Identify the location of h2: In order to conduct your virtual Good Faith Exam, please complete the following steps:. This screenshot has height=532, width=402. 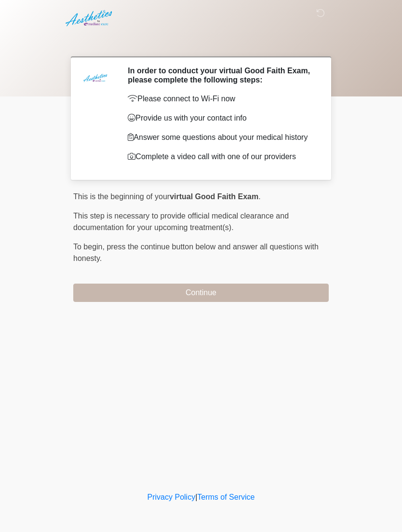
(221, 75).